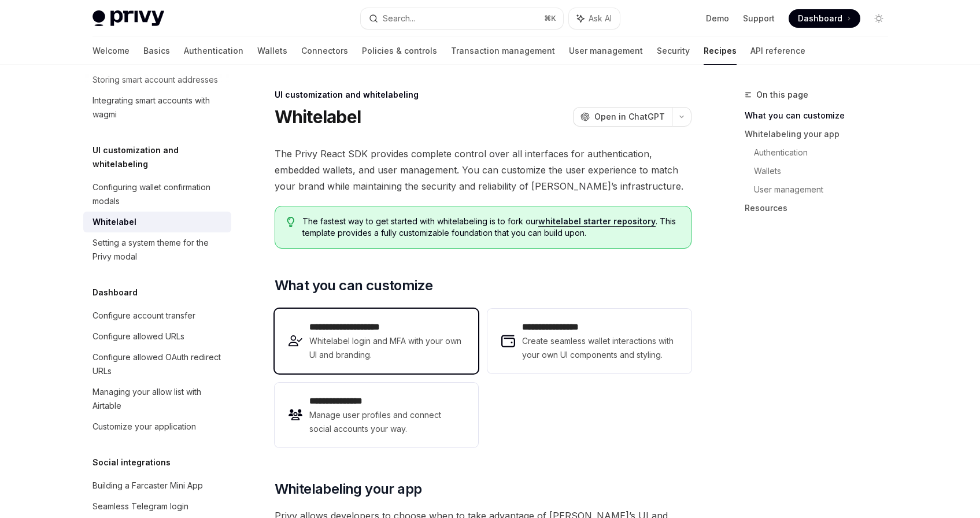  Describe the element at coordinates (324, 51) in the screenshot. I see `a: Connectors` at that location.